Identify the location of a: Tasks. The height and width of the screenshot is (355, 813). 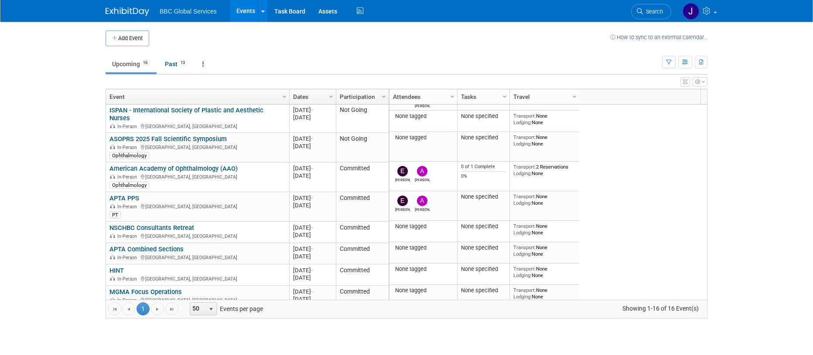
(482, 97).